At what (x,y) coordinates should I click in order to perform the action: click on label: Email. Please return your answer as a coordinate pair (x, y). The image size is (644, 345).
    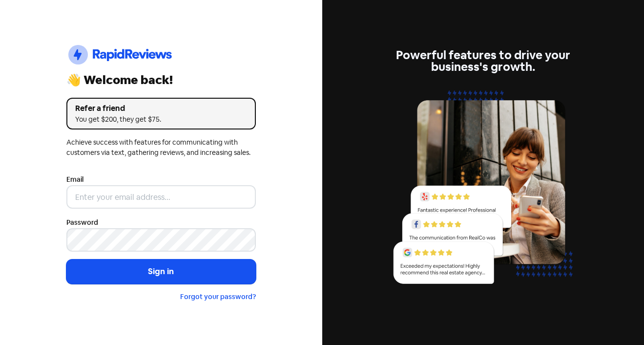
    Looking at the image, I should click on (75, 179).